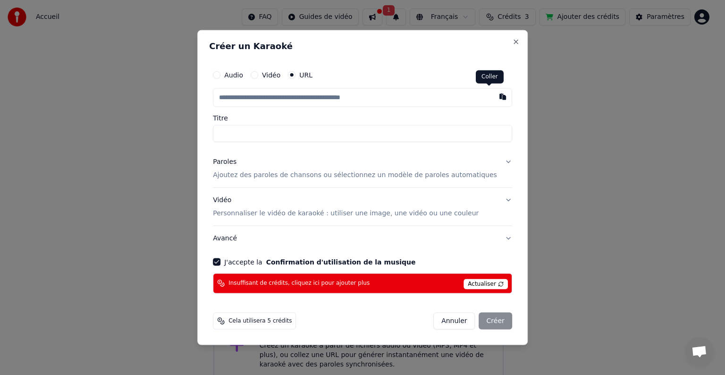  Describe the element at coordinates (363, 46) in the screenshot. I see `h2: Créer un Karaoké` at that location.